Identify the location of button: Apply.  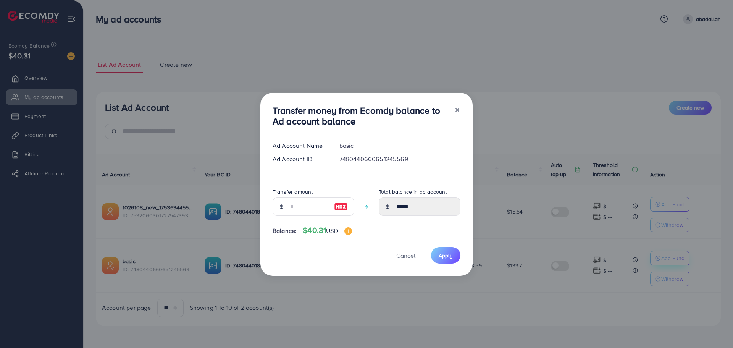
(445, 255).